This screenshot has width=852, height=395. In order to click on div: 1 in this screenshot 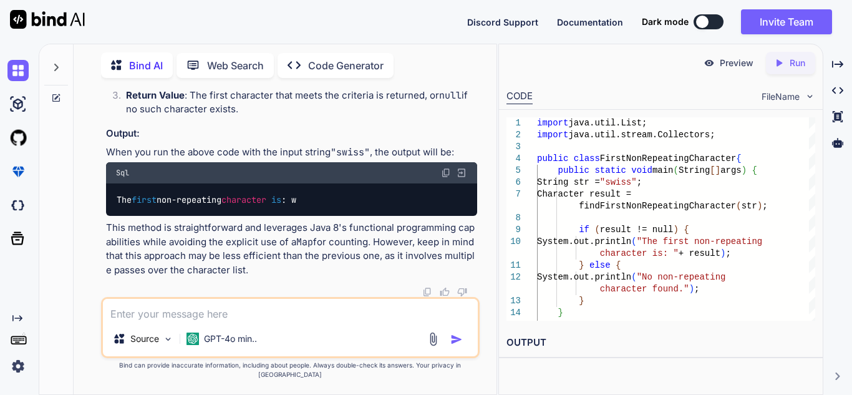, I will do `click(513, 123)`.